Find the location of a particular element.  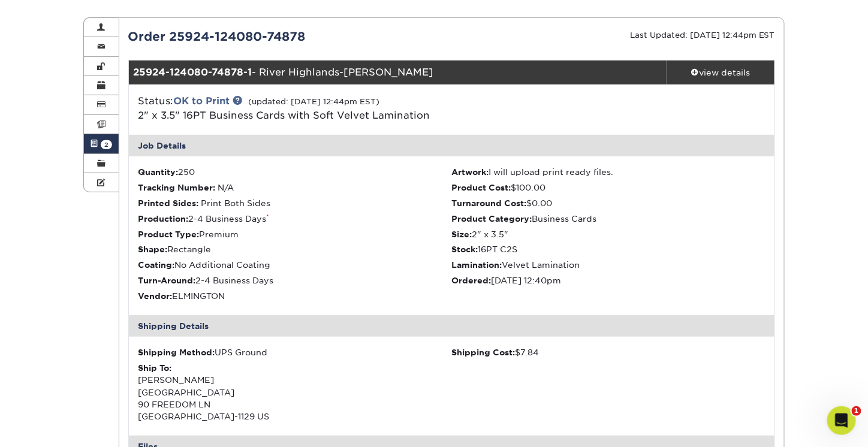

a: 2 is located at coordinates (102, 144).